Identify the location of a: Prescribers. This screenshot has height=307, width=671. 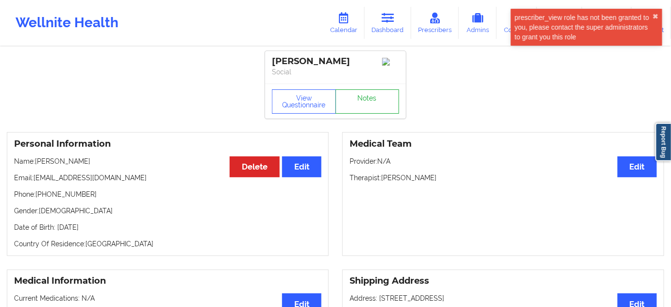
(435, 23).